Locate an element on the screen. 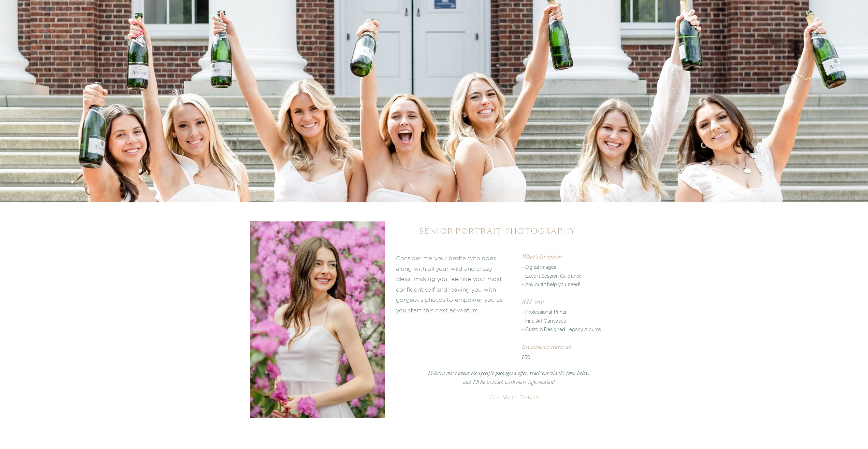 This screenshot has width=868, height=449. p: 650 is located at coordinates (563, 358).